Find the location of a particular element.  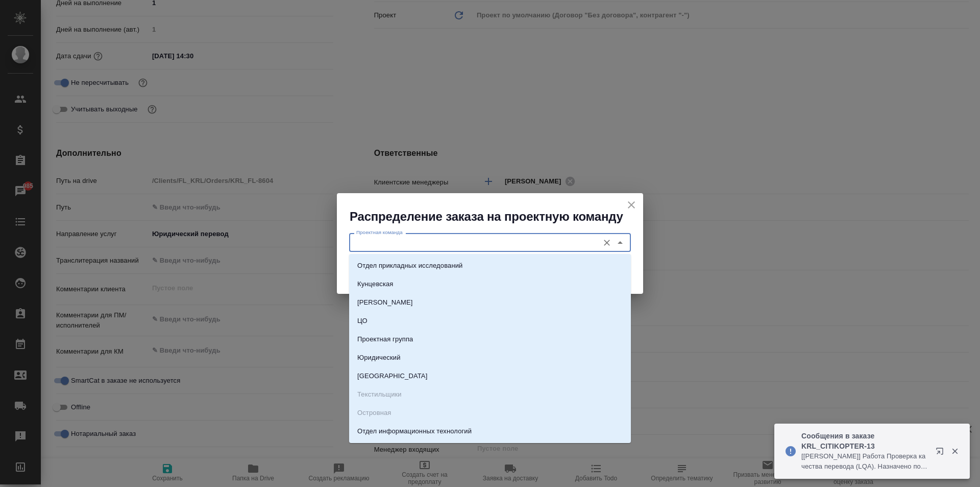

button: Закрыть is located at coordinates (954, 451).